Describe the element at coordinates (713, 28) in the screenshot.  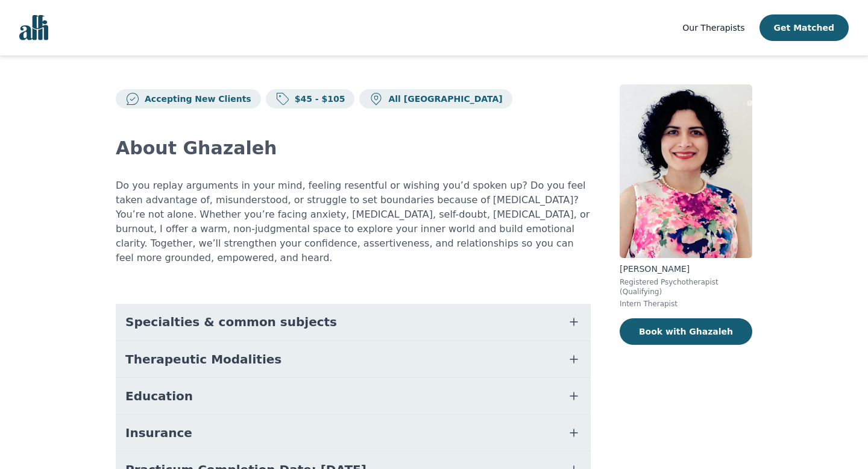
I see `span: Our Therapists` at that location.